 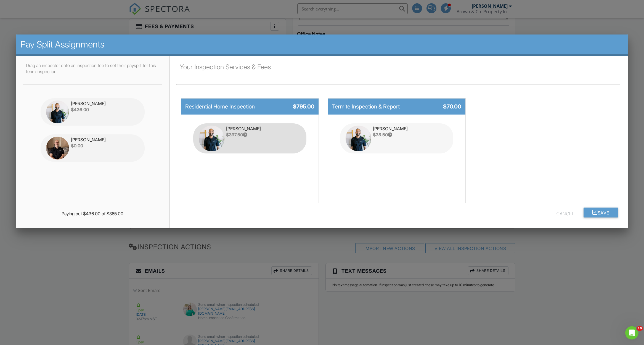 What do you see at coordinates (263, 135) in the screenshot?
I see `div: $397.50` at bounding box center [263, 135].